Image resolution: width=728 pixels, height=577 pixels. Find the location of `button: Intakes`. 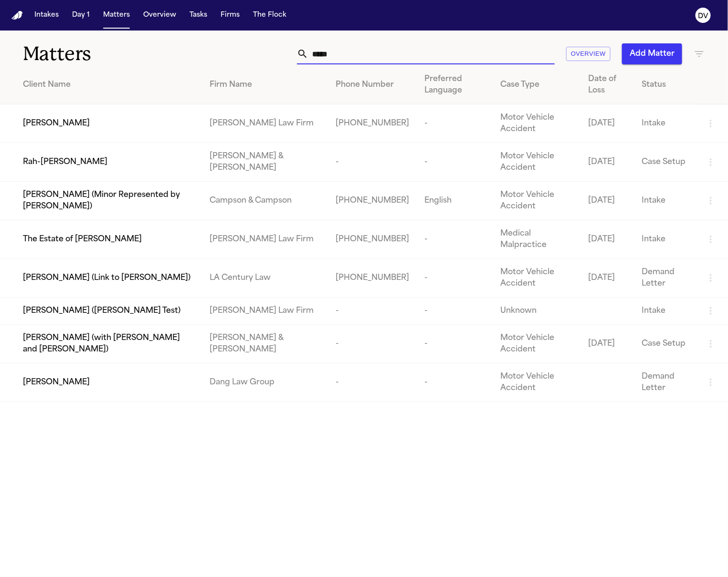

button: Intakes is located at coordinates (46, 15).